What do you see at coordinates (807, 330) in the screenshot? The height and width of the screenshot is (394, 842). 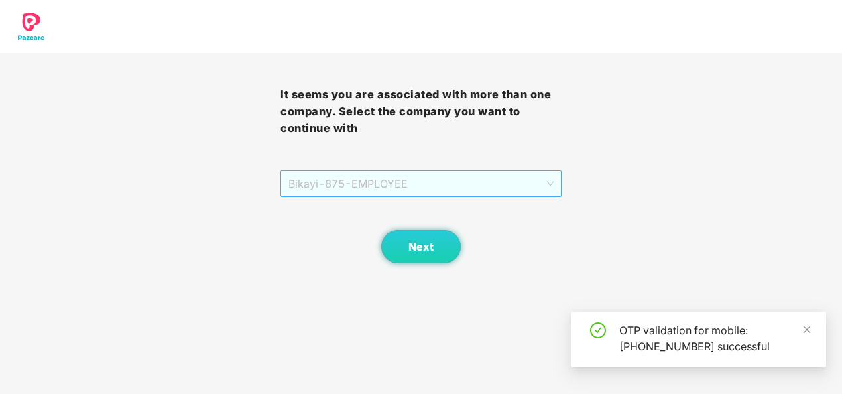 I see `span: close` at bounding box center [807, 330].